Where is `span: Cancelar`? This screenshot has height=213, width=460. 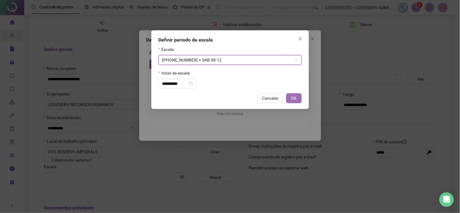
span: Cancelar is located at coordinates (270, 98).